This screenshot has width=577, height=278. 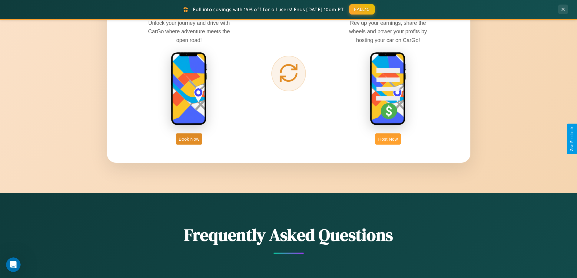 I want to click on h2: Frequently Asked Questions, so click(x=289, y=235).